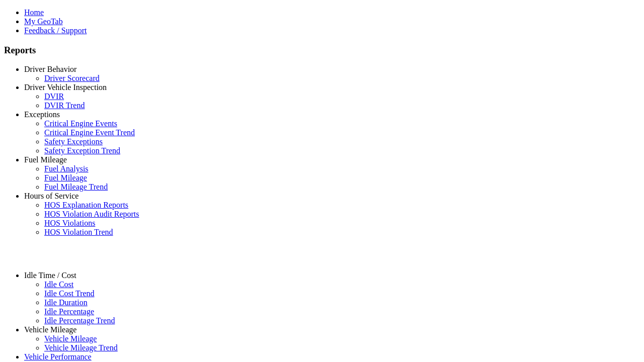 The width and height of the screenshot is (644, 362). I want to click on a: Idle Cost Trend, so click(69, 293).